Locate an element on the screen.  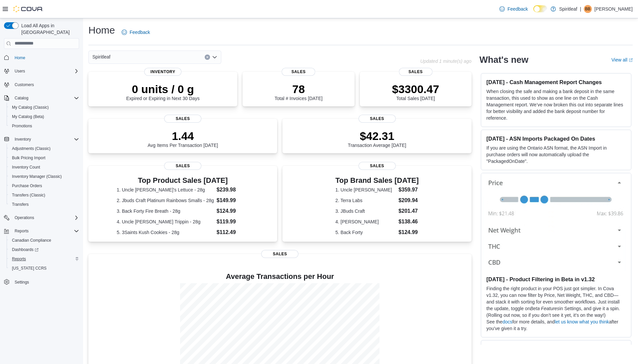
a: My Catalog (Classic) is located at coordinates (30, 107).